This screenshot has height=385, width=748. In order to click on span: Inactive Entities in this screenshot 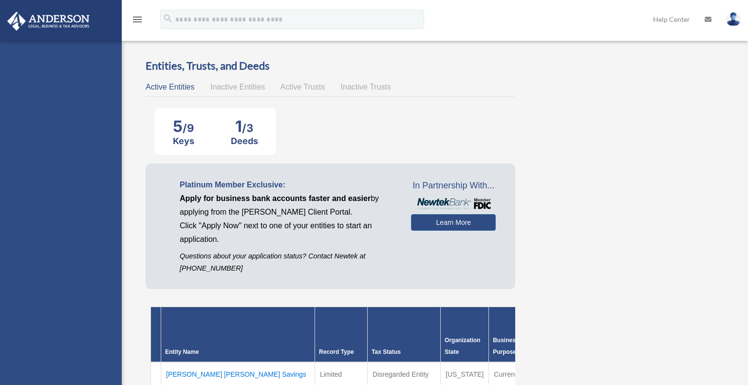, I will do `click(238, 87)`.